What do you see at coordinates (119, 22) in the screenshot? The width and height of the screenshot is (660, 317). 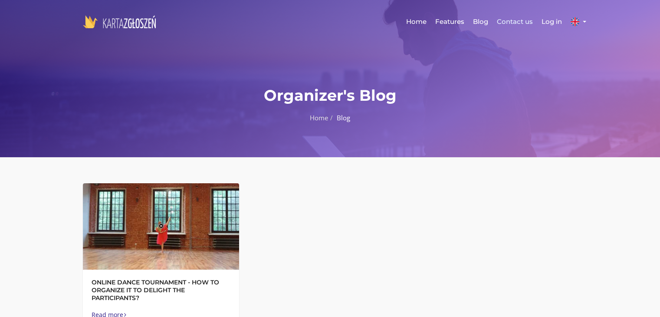 I see `img: logo` at bounding box center [119, 22].